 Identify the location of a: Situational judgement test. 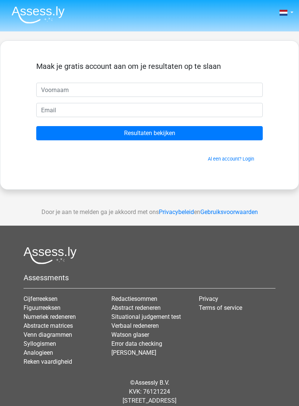
(146, 316).